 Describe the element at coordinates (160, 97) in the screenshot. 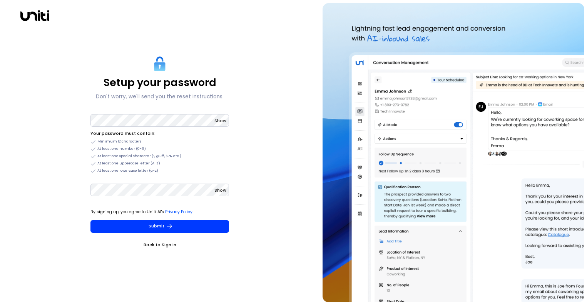

I see `p: Don't worry, we'll send you the reset instructions.` at that location.